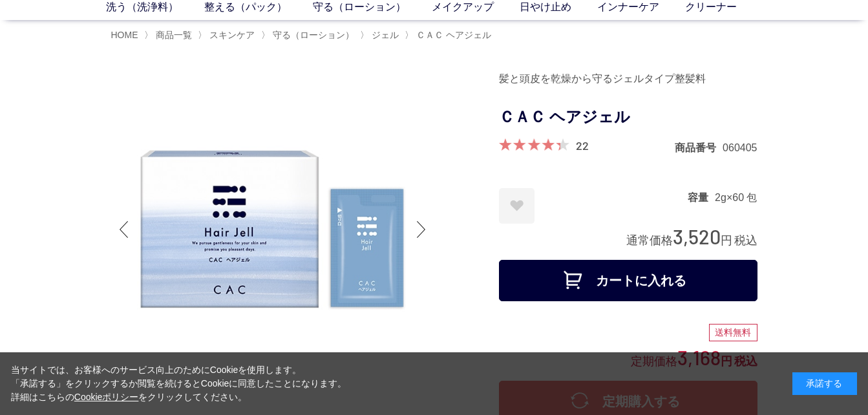 This screenshot has width=868, height=415. Describe the element at coordinates (739, 147) in the screenshot. I see `dd: 060405` at that location.